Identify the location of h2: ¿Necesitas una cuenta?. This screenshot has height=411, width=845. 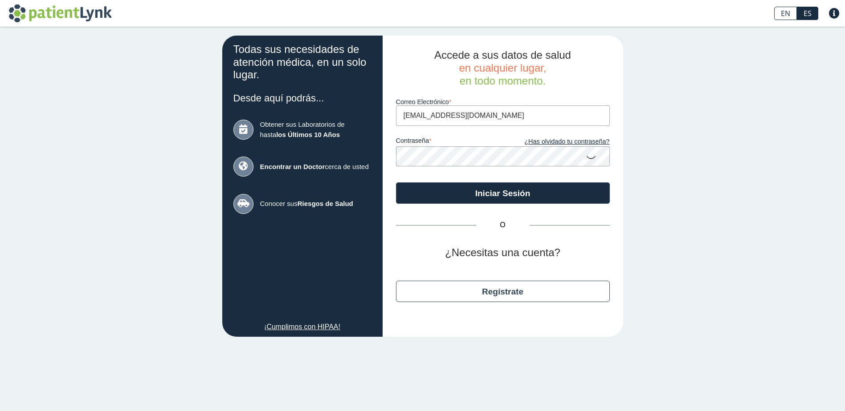
(503, 253).